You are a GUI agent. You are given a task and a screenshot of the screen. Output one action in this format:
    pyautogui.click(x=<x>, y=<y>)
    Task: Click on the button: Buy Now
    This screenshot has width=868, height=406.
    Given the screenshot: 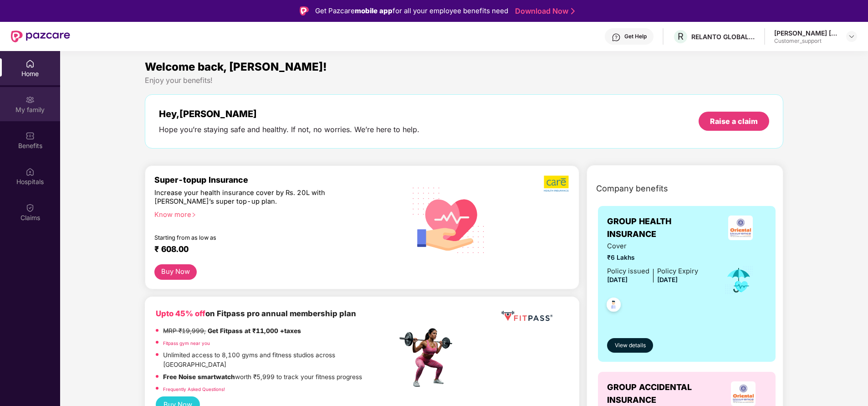 What is the action you would take?
    pyautogui.click(x=175, y=272)
    